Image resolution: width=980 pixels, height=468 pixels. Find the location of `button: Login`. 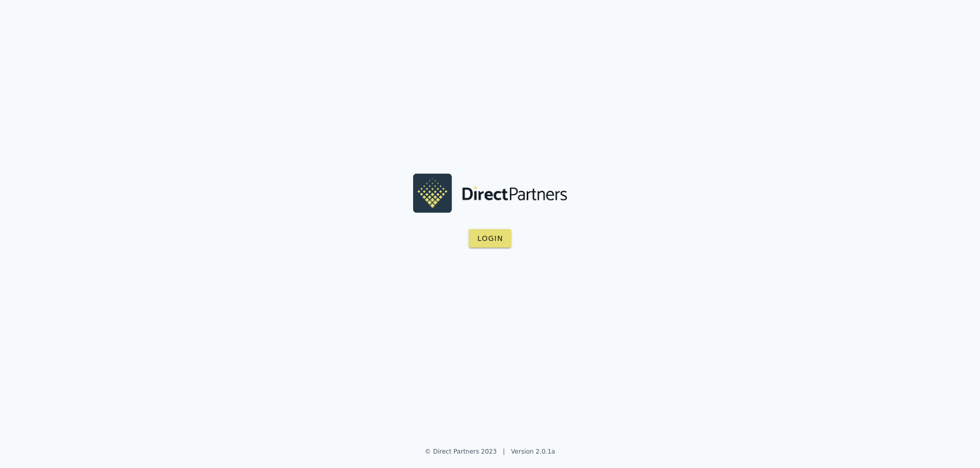

button: Login is located at coordinates (490, 239).